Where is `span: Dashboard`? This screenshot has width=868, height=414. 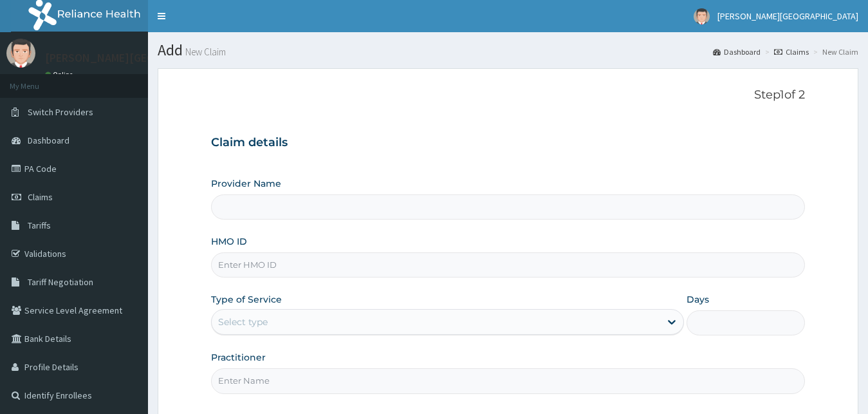 span: Dashboard is located at coordinates (48, 141).